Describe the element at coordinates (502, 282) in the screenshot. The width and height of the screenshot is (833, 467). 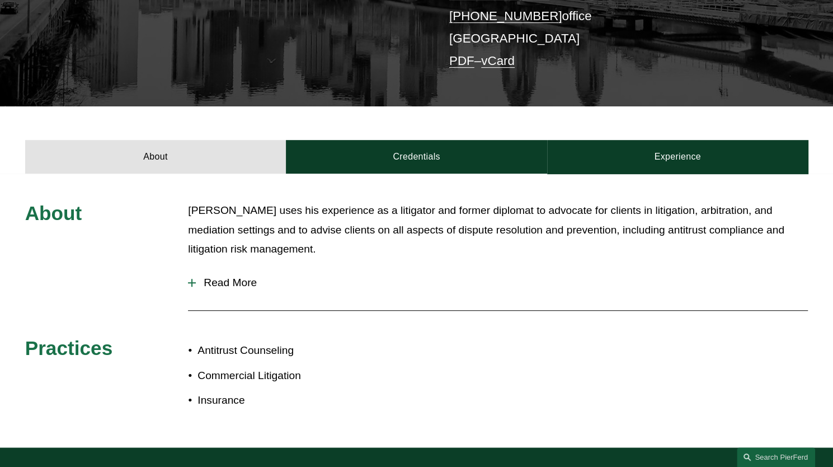
I see `span: Read More` at that location.